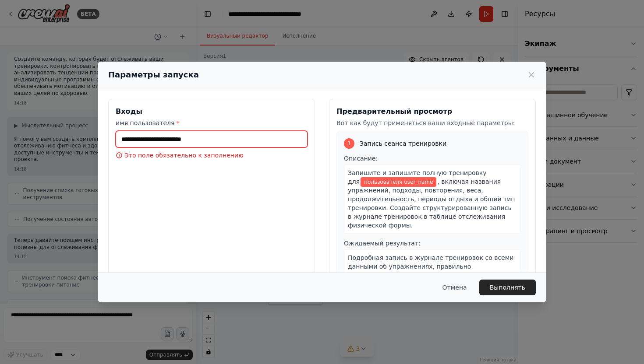 This screenshot has height=364, width=644. What do you see at coordinates (455, 288) in the screenshot?
I see `button: Отмена` at bounding box center [455, 288].